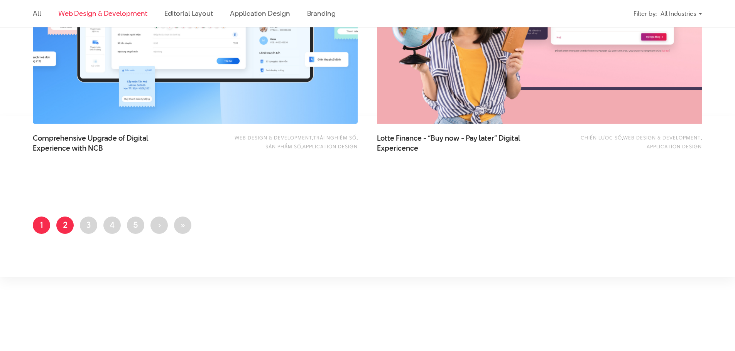  What do you see at coordinates (335, 138) in the screenshot?
I see `a: Trải nghiệm số` at bounding box center [335, 138].